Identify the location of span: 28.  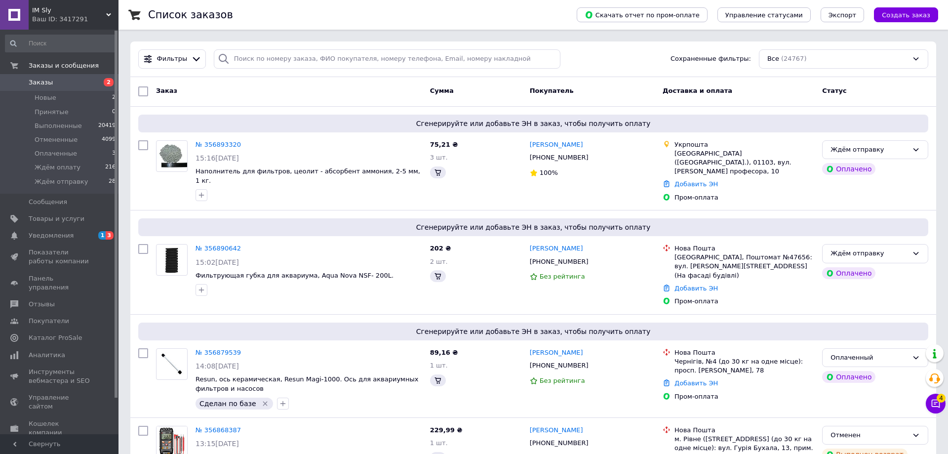
(112, 182).